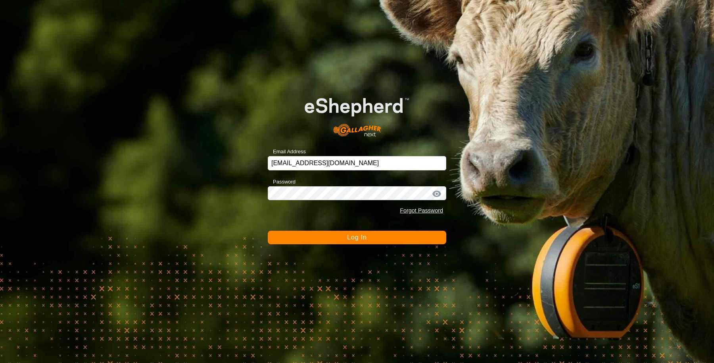 The image size is (714, 363). What do you see at coordinates (287, 152) in the screenshot?
I see `label: Email Address` at bounding box center [287, 152].